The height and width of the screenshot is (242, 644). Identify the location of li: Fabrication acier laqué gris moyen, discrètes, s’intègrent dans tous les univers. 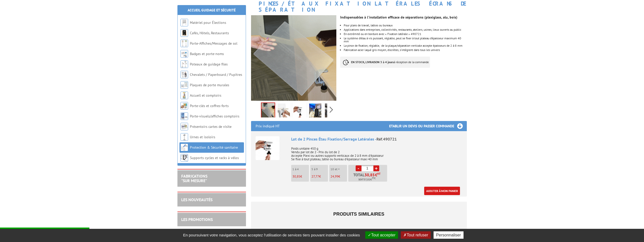
(405, 50).